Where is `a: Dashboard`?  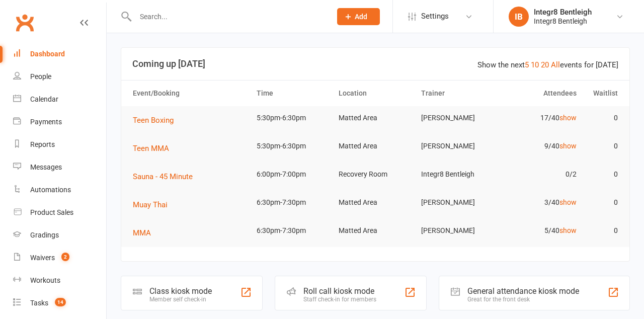 a: Dashboard is located at coordinates (60, 54).